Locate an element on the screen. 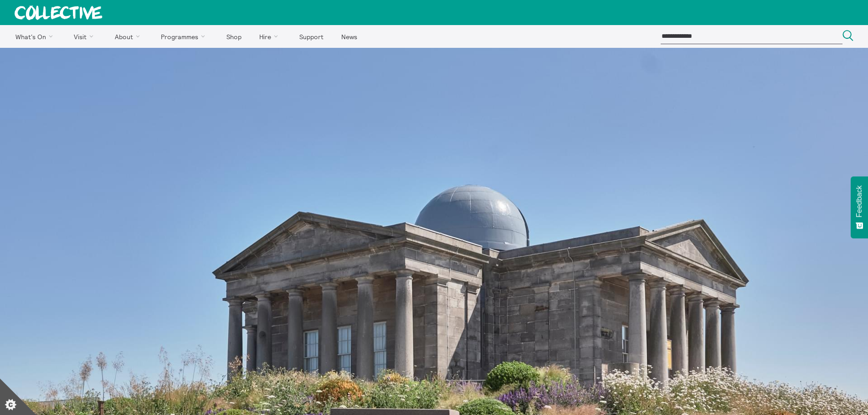  a: Programmes is located at coordinates (185, 37).